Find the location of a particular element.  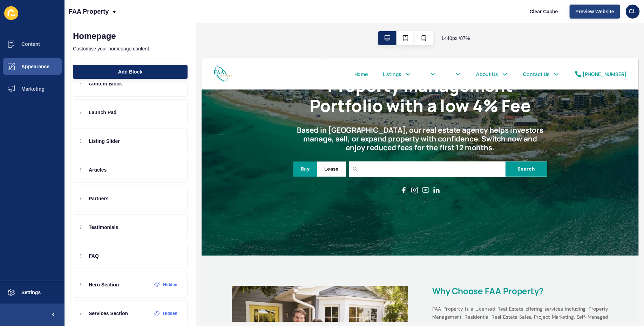

p: Services Section is located at coordinates (108, 314).